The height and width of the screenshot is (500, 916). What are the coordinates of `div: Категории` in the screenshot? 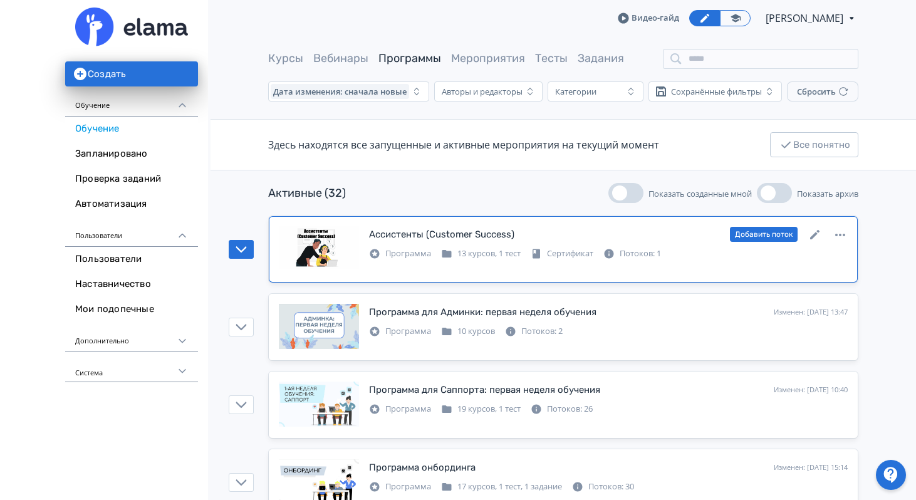 It's located at (576, 91).